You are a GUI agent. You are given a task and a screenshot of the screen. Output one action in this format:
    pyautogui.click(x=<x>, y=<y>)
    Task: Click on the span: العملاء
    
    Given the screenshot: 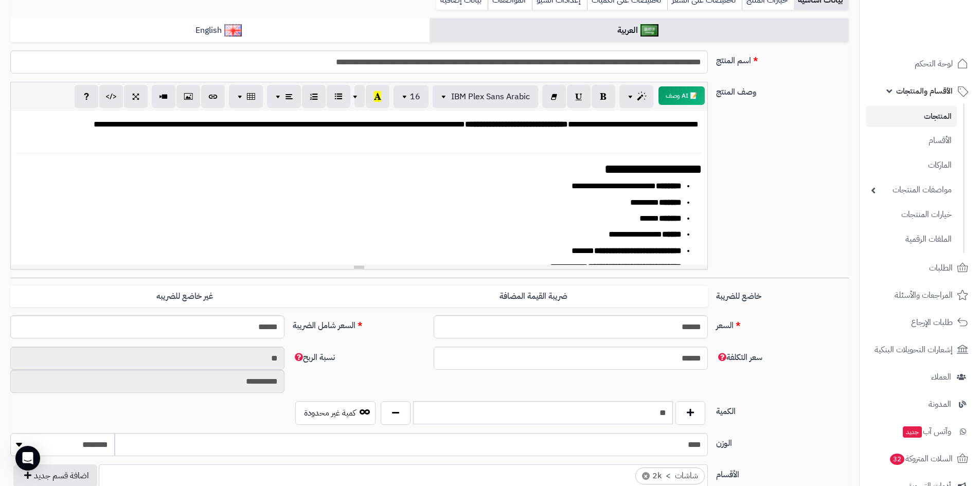 What is the action you would take?
    pyautogui.click(x=941, y=377)
    